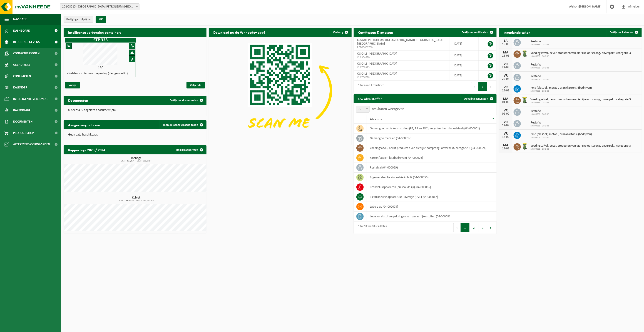  Describe the element at coordinates (506, 67) in the screenshot. I see `div: 22-08` at that location.